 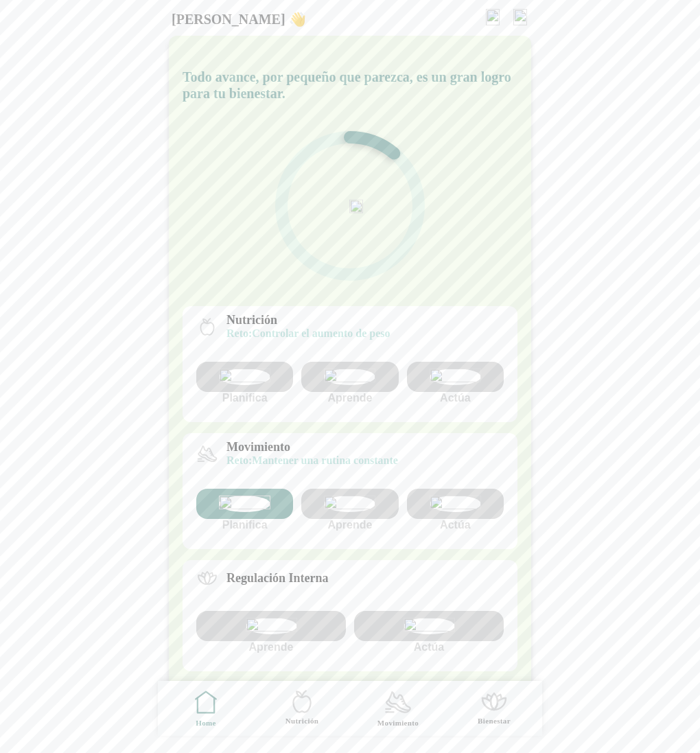 What do you see at coordinates (312, 460) in the screenshot?
I see `p: Mantener una rutina constante` at bounding box center [312, 460].